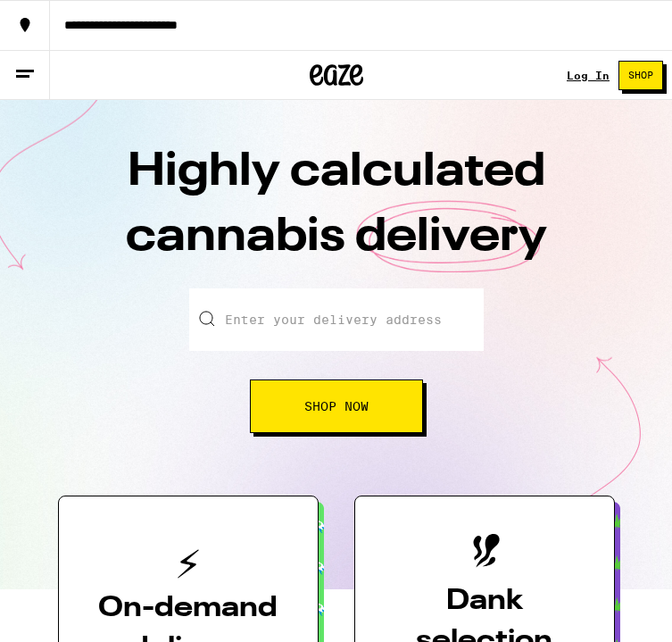 This screenshot has width=672, height=642. I want to click on a: Shop, so click(641, 75).